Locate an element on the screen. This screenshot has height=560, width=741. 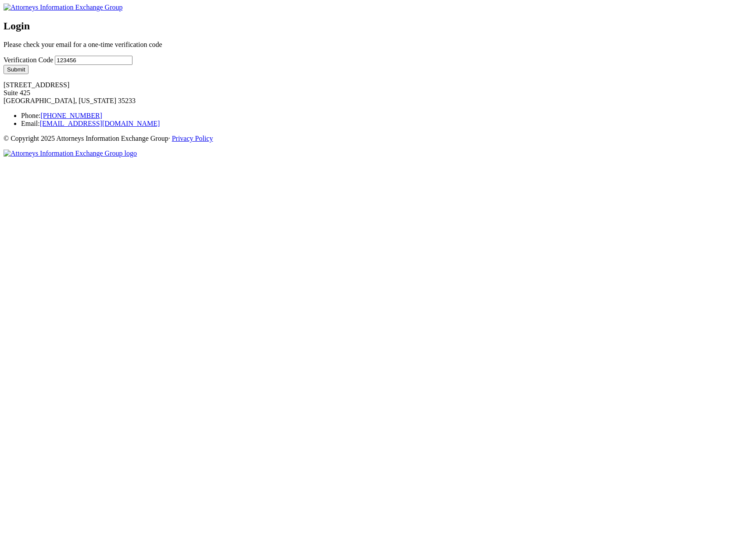
button: Submit is located at coordinates (16, 69).